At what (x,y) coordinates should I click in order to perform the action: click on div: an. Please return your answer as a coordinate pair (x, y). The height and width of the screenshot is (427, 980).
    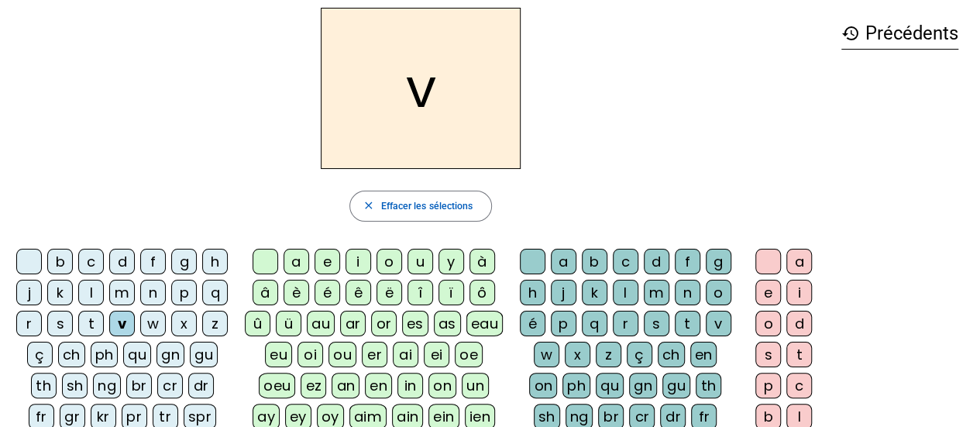
    Looking at the image, I should click on (346, 385).